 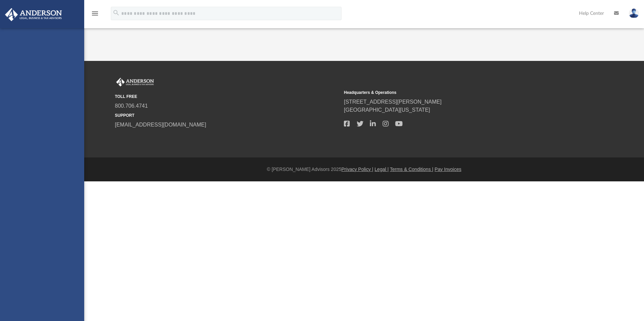 I want to click on a: Pay Invoices, so click(x=448, y=169).